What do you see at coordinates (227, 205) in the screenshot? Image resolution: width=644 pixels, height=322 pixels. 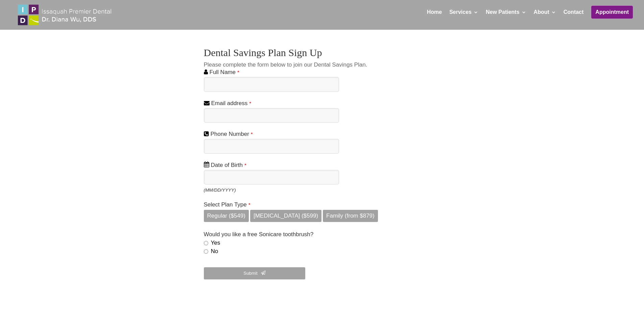 I see `label: Select Plan Type` at bounding box center [227, 205].